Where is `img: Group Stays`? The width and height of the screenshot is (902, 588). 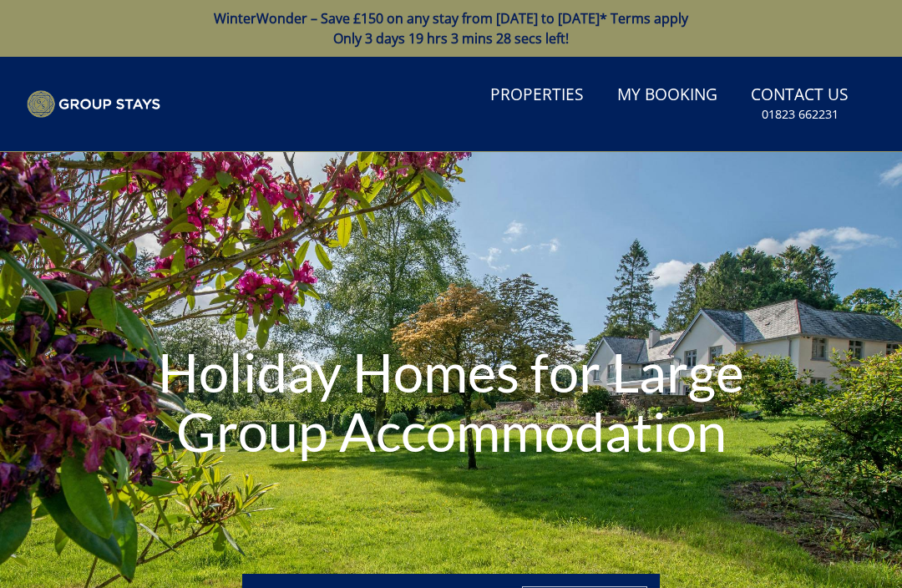 img: Group Stays is located at coordinates (93, 104).